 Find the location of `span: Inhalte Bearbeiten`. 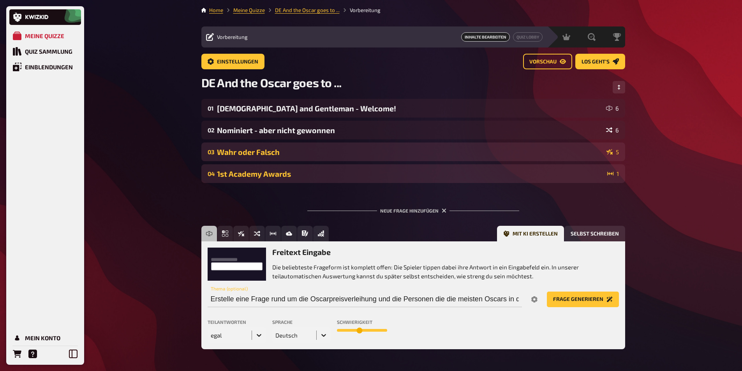

span: Inhalte Bearbeiten is located at coordinates (485, 37).